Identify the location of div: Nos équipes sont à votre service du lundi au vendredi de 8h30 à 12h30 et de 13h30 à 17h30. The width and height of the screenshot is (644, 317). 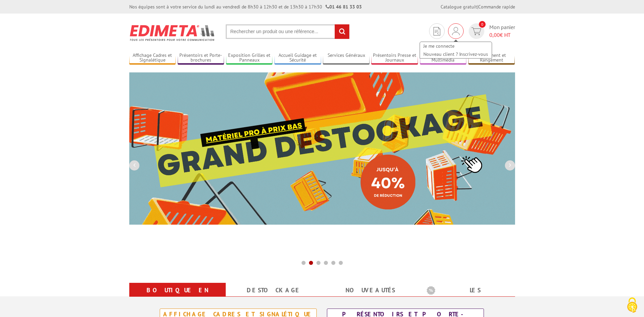
(245, 7).